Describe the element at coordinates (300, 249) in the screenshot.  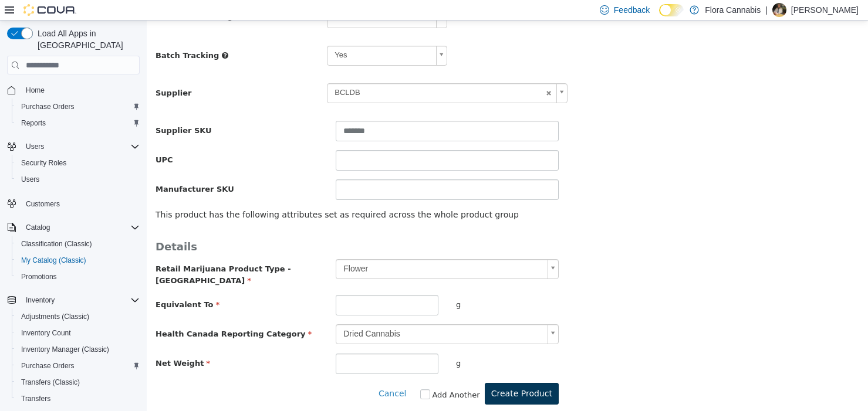
I see `a: Flower` at that location.